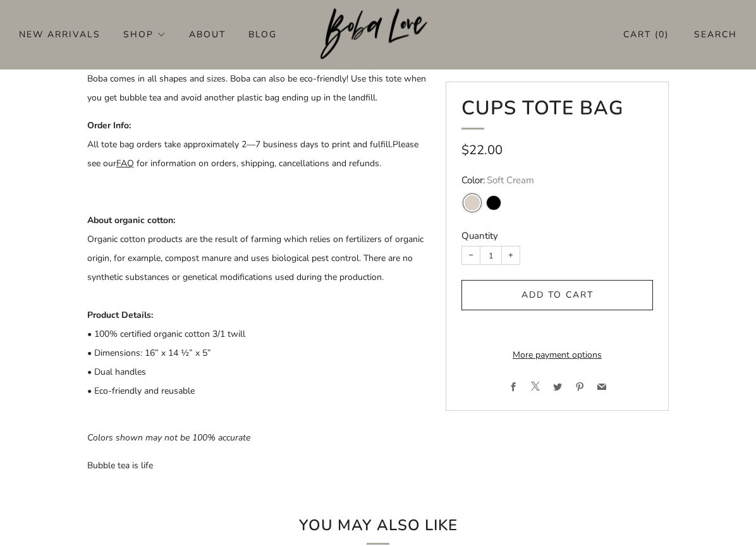 The width and height of the screenshot is (756, 546). I want to click on h2: You may also like, so click(378, 529).